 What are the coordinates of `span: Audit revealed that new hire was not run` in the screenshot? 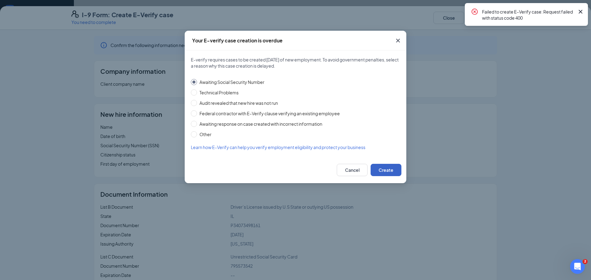 It's located at (239, 103).